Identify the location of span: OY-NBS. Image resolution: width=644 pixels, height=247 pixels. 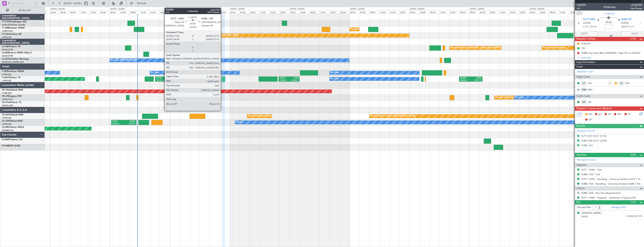
(6, 146).